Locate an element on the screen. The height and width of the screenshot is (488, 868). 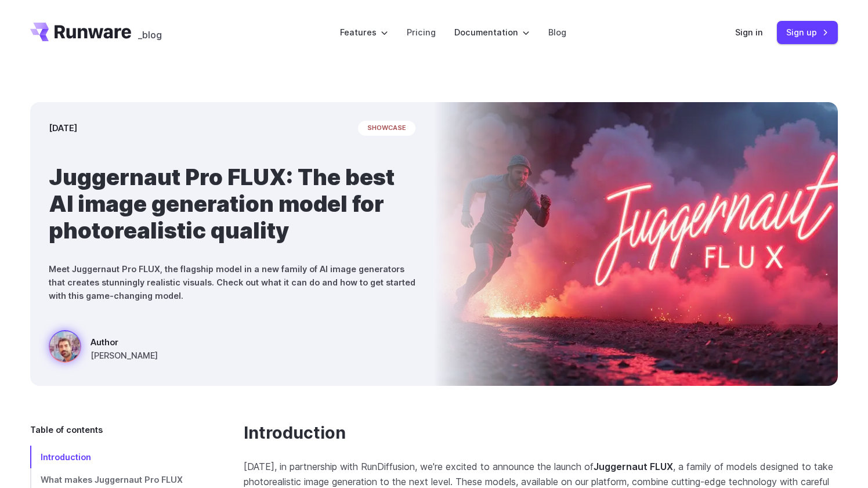
span: Introduction is located at coordinates (65, 457).